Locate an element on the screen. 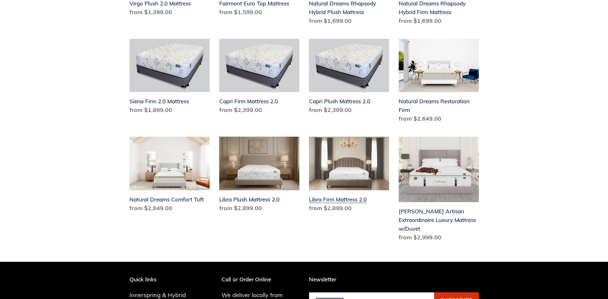 The width and height of the screenshot is (608, 299). p: Newsletter is located at coordinates (394, 279).